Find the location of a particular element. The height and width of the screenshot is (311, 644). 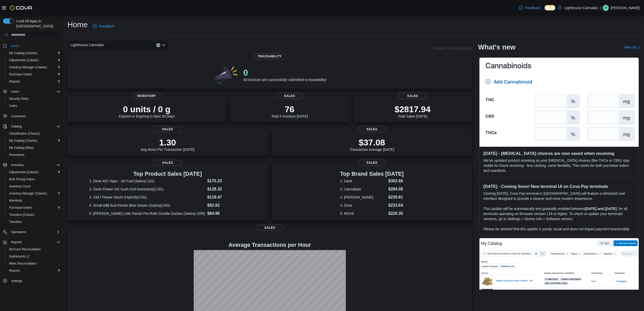

a: Manifests is located at coordinates (16, 201).